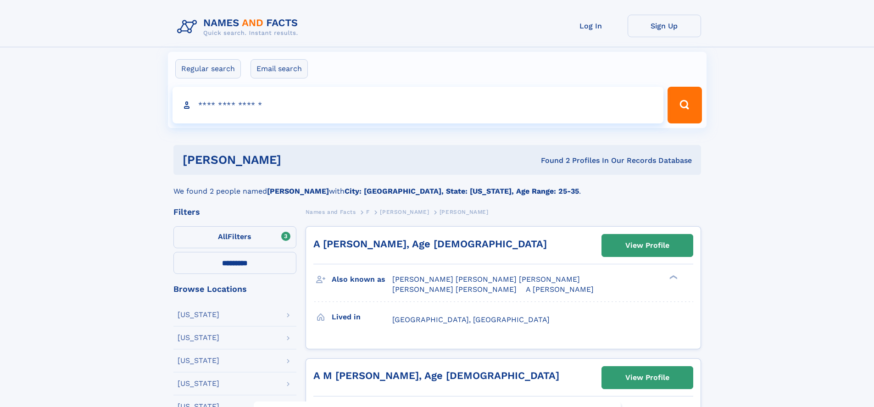 The image size is (874, 407). Describe the element at coordinates (279, 69) in the screenshot. I see `label: Email search` at that location.